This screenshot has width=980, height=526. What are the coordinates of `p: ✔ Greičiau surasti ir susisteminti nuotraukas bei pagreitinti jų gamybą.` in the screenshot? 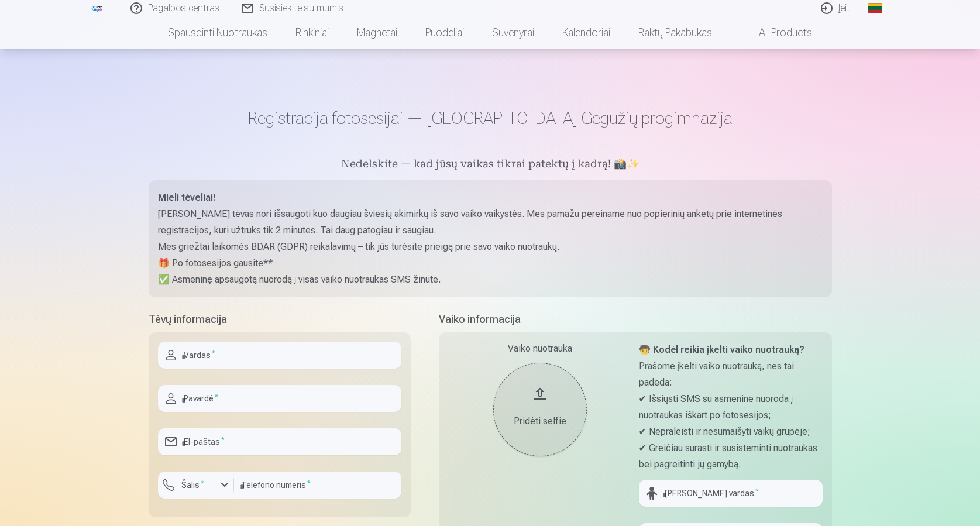 It's located at (731, 456).